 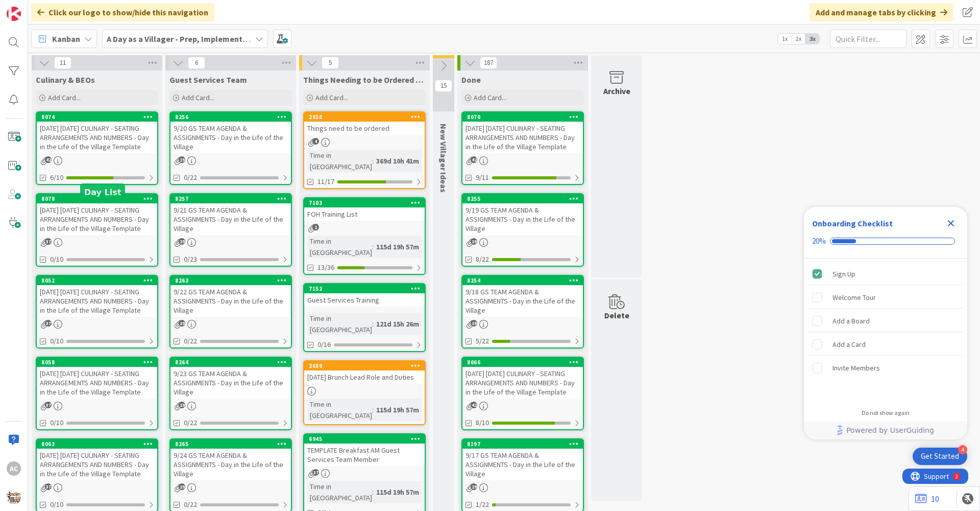 I want to click on div: 6945TEMPLATE Breakfast AM Guest Services Team Member, so click(x=364, y=450).